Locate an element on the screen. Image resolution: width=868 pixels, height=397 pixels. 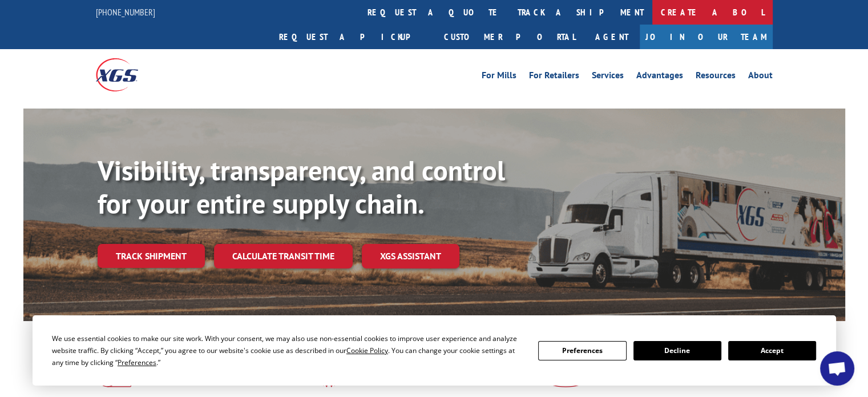
a: Services is located at coordinates (607, 77).